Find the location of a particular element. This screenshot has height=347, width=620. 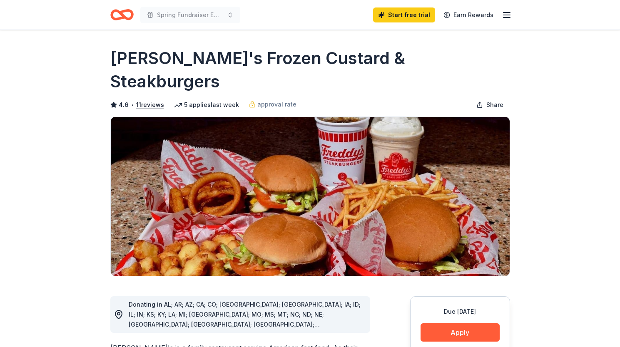

a: Earn Rewards is located at coordinates (468, 15).